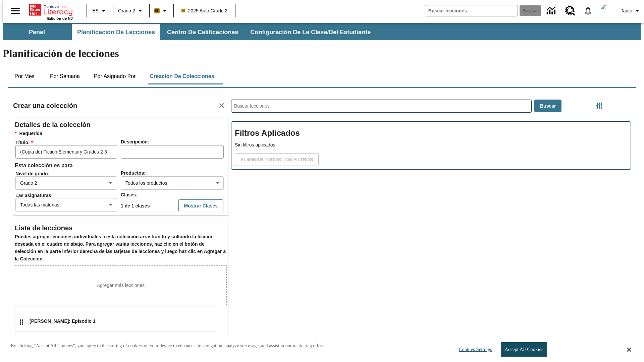 Image resolution: width=644 pixels, height=362 pixels. I want to click on input: Buscar lecciones, so click(382, 106).